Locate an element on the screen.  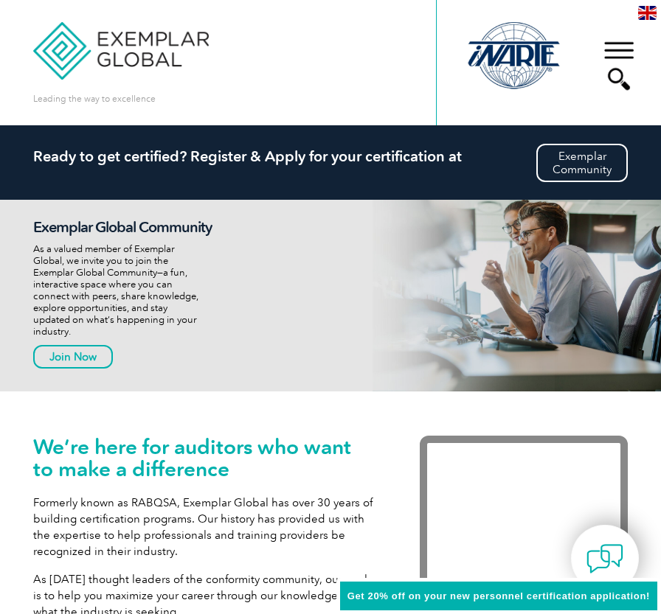
h2: Ready to get certified? Register & Apply for your certification at is located at coordinates (330, 156).